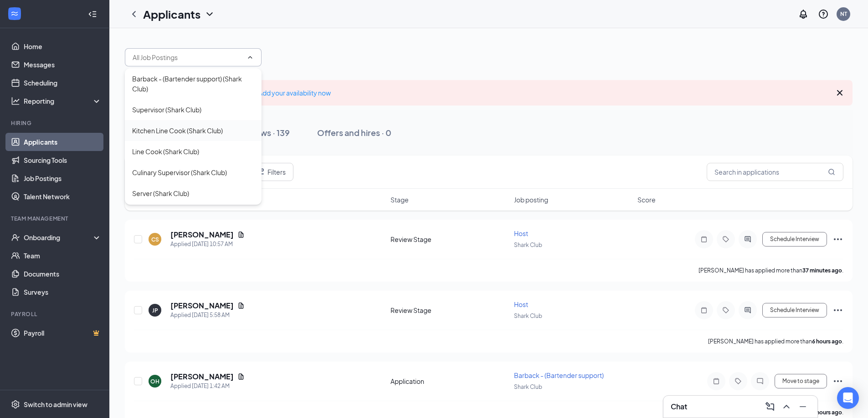 The width and height of the screenshot is (868, 418). What do you see at coordinates (62, 46) in the screenshot?
I see `a: Home` at bounding box center [62, 46].